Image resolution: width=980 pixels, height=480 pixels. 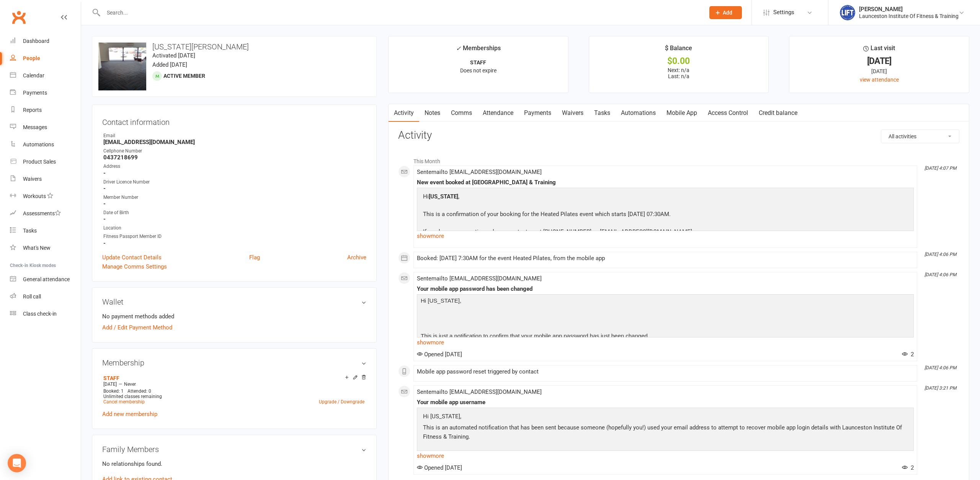 What do you see at coordinates (133, 396) in the screenshot?
I see `span: Unlimited classes remaining` at bounding box center [133, 396].